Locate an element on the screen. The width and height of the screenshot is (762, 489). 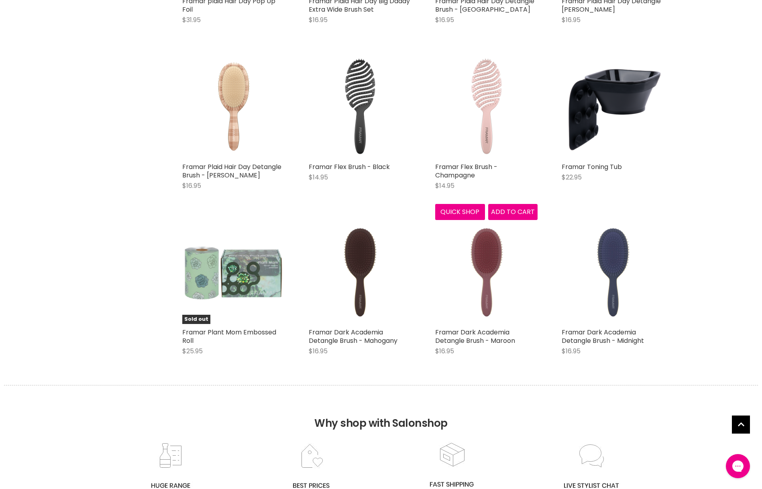
button: Add to cart is located at coordinates (513, 212).